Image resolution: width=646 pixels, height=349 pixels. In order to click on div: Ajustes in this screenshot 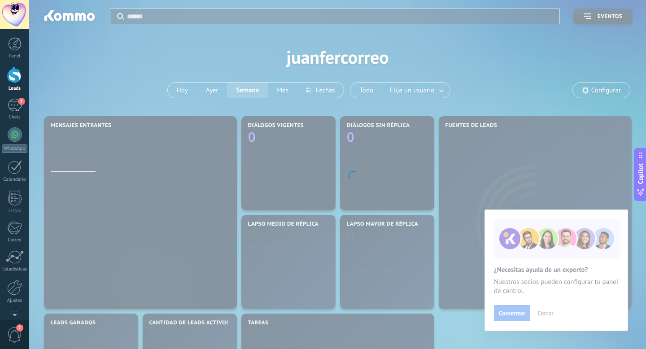, I will do `click(15, 300)`.